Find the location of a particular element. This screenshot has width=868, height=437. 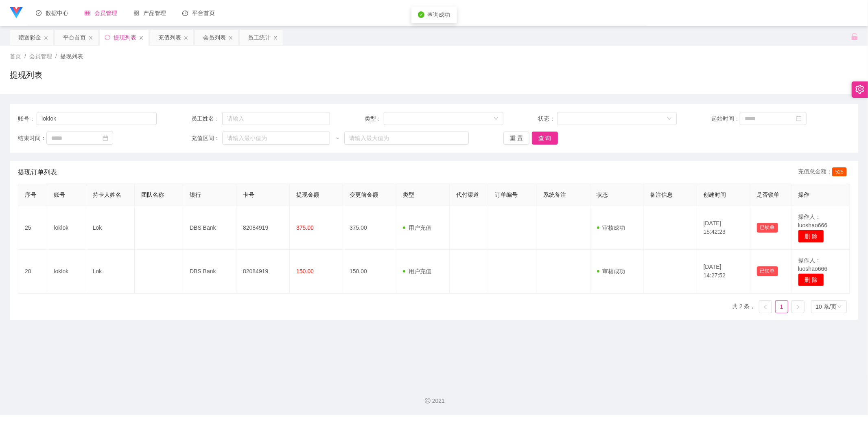

span: 变更前金额 is located at coordinates (364, 195).